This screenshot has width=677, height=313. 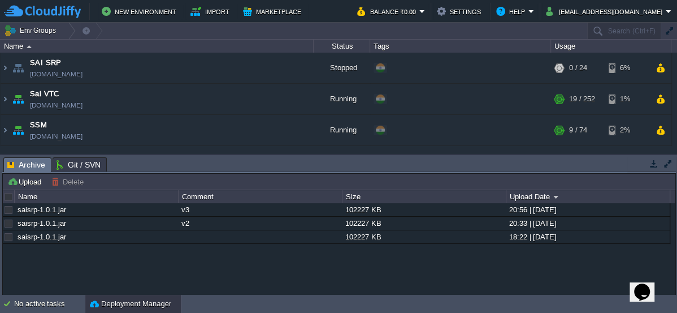 I want to click on div: Usage, so click(x=611, y=46).